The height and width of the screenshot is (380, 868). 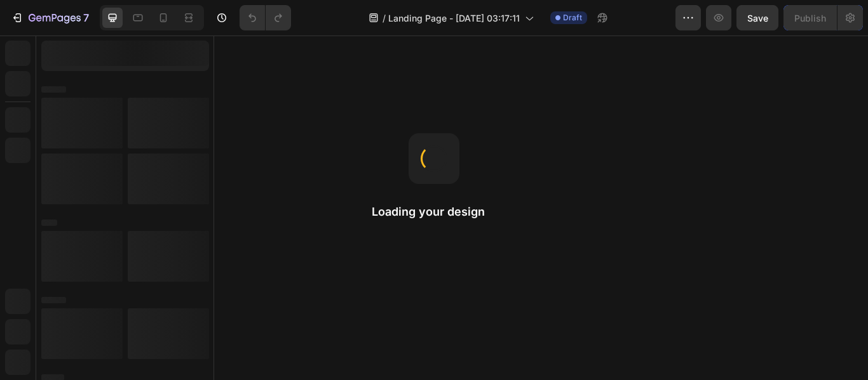 What do you see at coordinates (758, 18) in the screenshot?
I see `span: Save` at bounding box center [758, 18].